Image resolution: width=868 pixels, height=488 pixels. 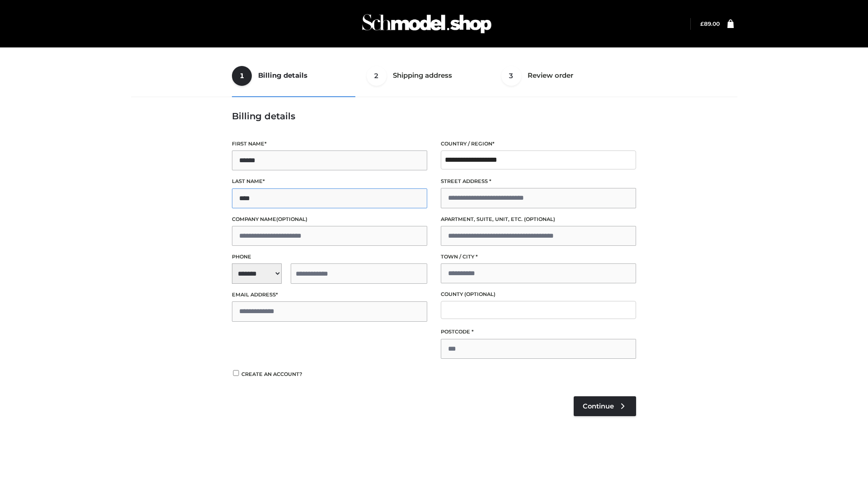 I want to click on label: Postcode, so click(x=539, y=332).